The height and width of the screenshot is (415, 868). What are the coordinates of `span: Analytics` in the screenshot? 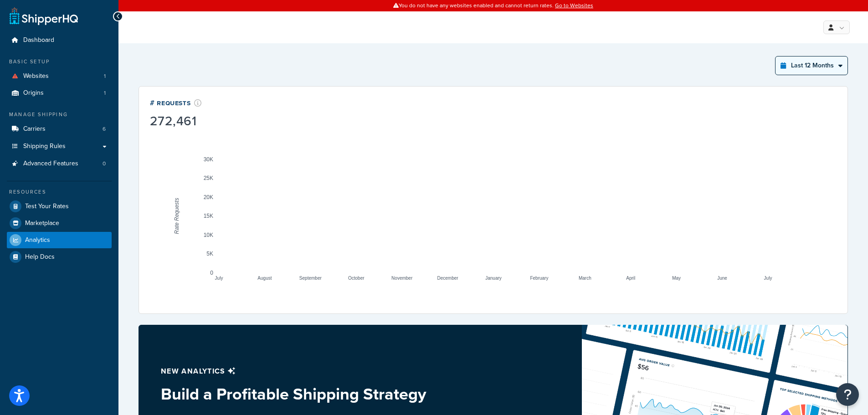 It's located at (37, 240).